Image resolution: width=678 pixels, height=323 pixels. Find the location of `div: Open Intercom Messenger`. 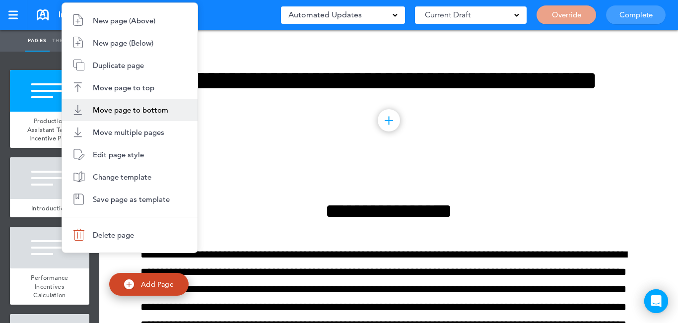

div: Open Intercom Messenger is located at coordinates (656, 301).